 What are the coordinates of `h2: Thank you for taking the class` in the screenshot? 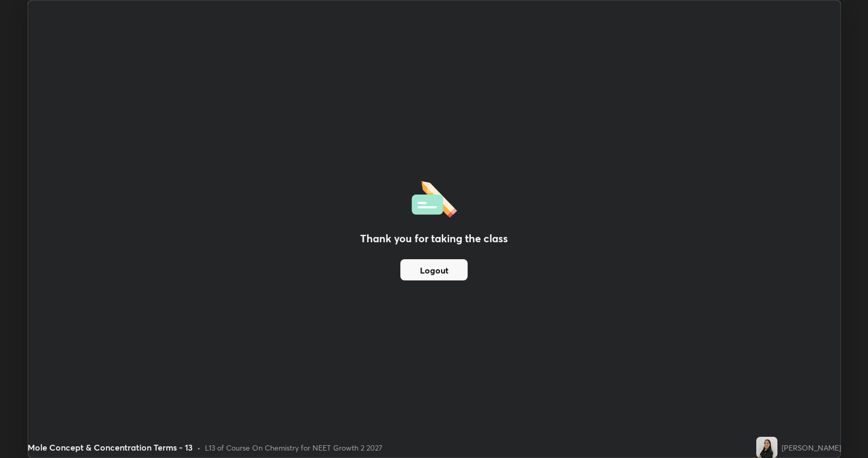 It's located at (434, 239).